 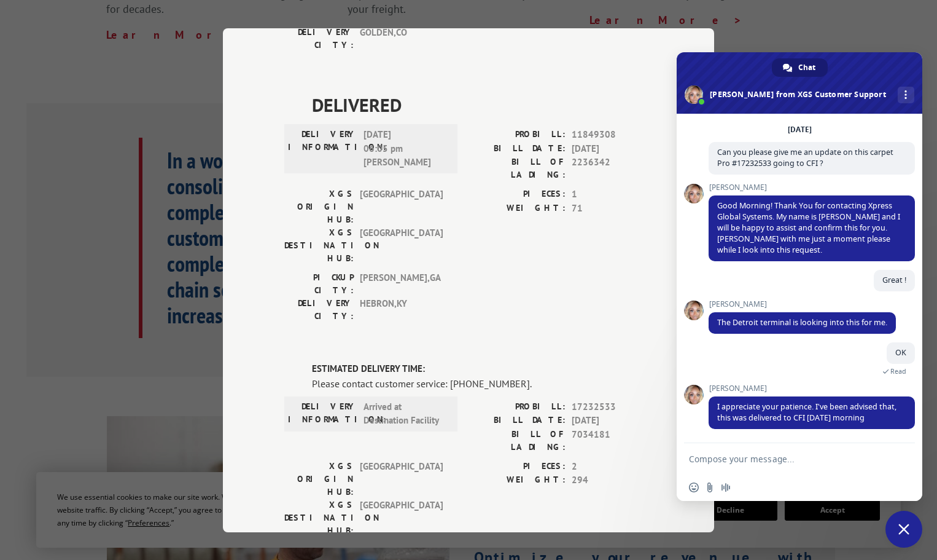 What do you see at coordinates (786, 459) in the screenshot?
I see `textarea: Compose your message...` at bounding box center [786, 459].